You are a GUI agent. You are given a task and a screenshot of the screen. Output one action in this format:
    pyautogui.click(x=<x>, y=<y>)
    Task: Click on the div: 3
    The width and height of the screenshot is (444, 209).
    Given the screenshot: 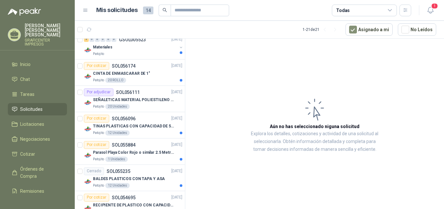 What is the action you would take?
    pyautogui.click(x=86, y=40)
    